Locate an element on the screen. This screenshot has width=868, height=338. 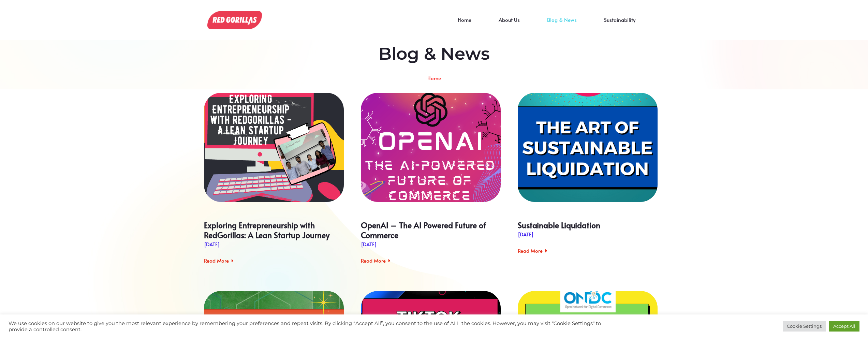
a: Blog & News is located at coordinates (562, 25).